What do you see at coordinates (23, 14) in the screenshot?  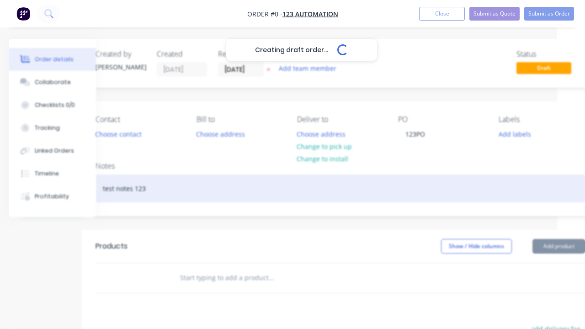 I see `img: Factory` at bounding box center [23, 14].